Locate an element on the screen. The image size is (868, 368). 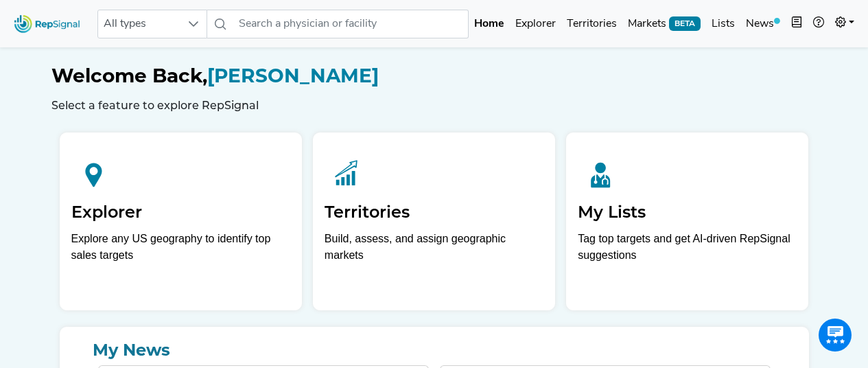
h6: Select a feature to explore RepSignal is located at coordinates (434, 105).